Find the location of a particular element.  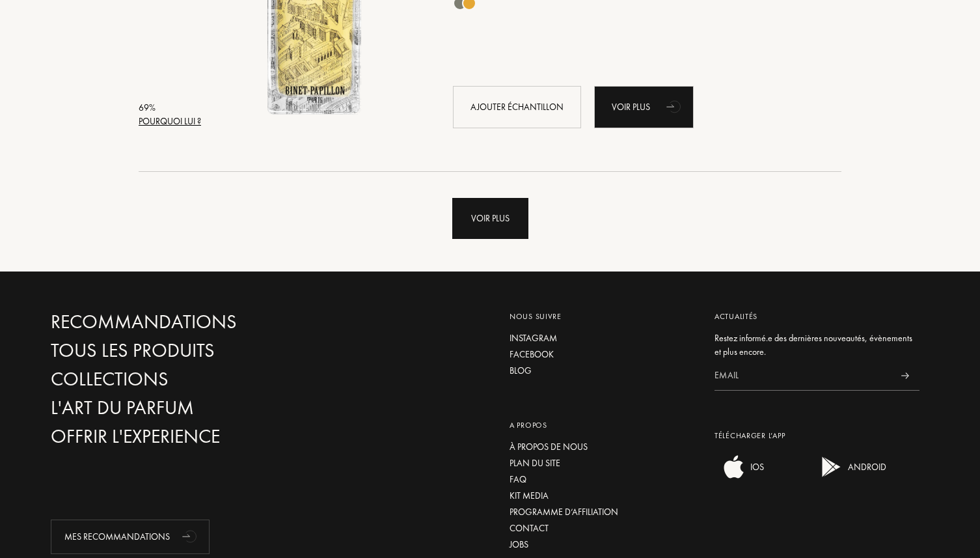

div: 69 % is located at coordinates (170, 107).